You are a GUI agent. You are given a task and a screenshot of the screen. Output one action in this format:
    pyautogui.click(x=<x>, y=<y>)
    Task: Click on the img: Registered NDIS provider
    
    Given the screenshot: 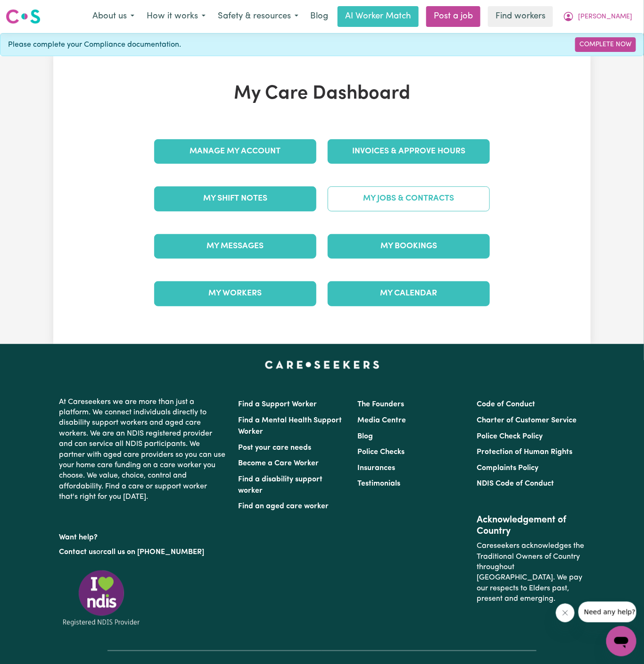 What is the action you would take?
    pyautogui.click(x=102, y=597)
    